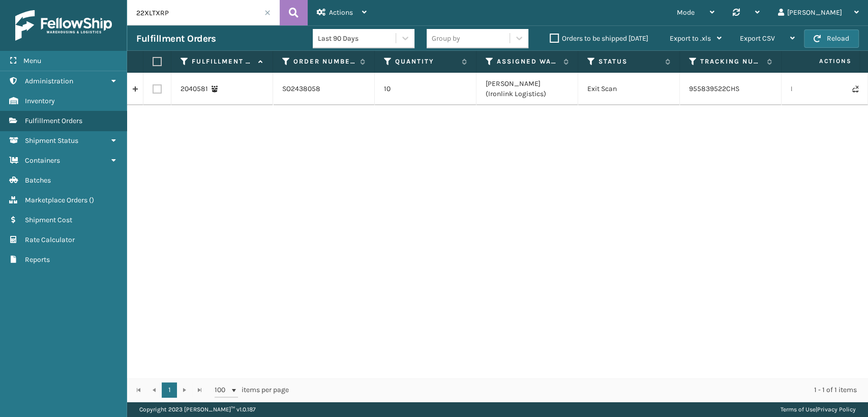 The width and height of the screenshot is (868, 417). Describe the element at coordinates (169, 391) in the screenshot. I see `a: 1` at that location.